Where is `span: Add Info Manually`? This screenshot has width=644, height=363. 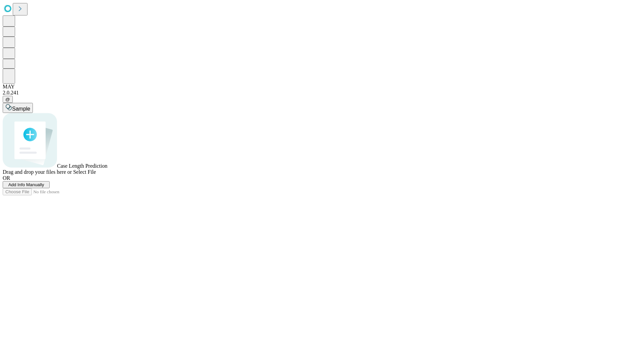 span: Add Info Manually is located at coordinates (26, 184).